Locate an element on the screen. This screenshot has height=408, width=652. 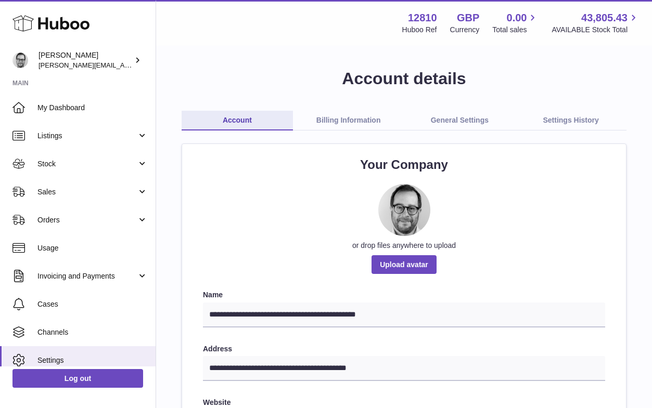
a: Billing Information is located at coordinates (348, 121).